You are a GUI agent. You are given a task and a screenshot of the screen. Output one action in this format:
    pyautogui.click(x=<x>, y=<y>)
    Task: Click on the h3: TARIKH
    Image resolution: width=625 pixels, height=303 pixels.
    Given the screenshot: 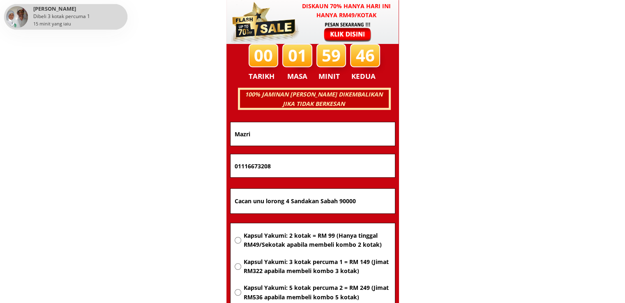 What is the action you would take?
    pyautogui.click(x=266, y=76)
    